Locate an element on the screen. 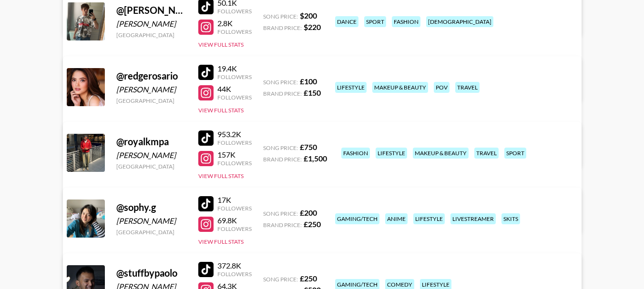  div: livestreamer is located at coordinates (473, 218).